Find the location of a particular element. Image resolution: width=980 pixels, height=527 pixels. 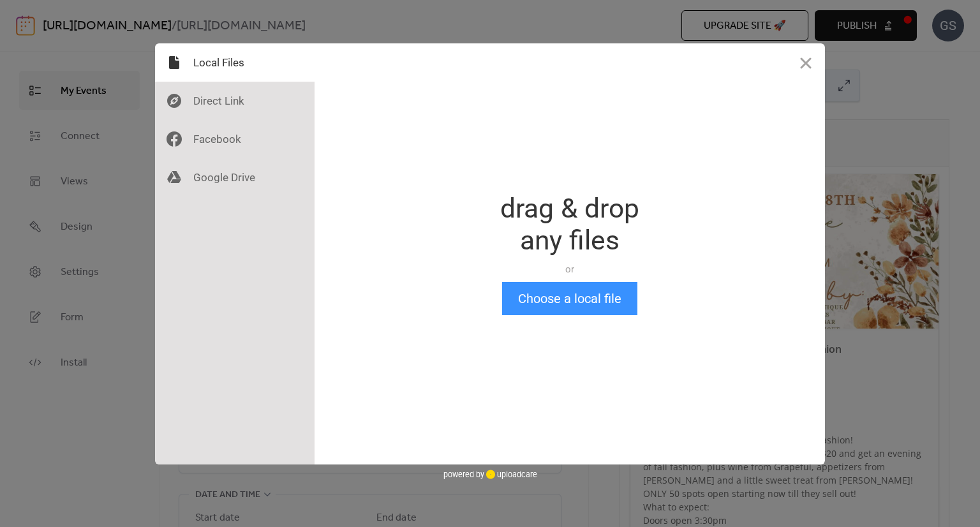

div: Facebook is located at coordinates (235, 139).